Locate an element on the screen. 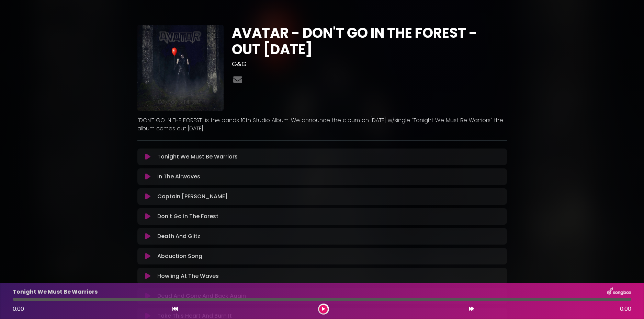 Image resolution: width=644 pixels, height=319 pixels. img: songbox-logo-white.png is located at coordinates (620, 292).